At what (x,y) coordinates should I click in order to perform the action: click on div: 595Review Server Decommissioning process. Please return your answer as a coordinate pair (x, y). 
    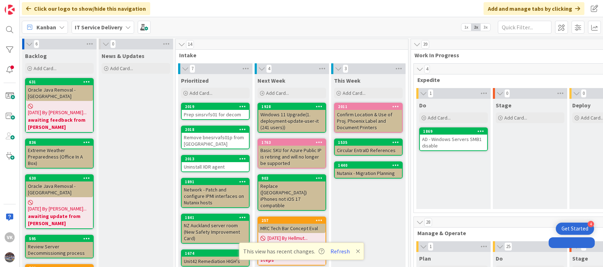
    Looking at the image, I should click on (59, 247).